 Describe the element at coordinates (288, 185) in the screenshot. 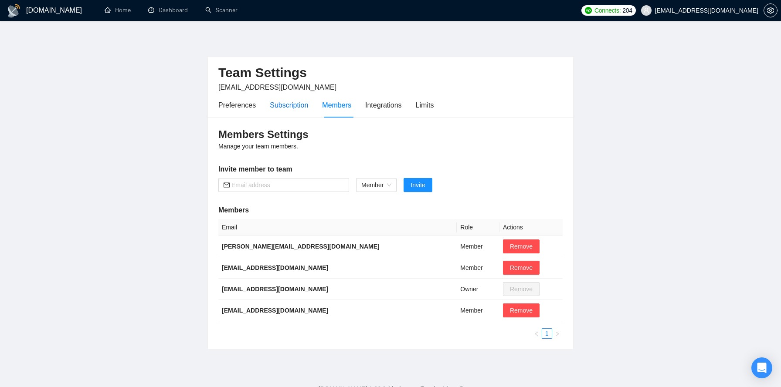

I see `input: Email address` at that location.